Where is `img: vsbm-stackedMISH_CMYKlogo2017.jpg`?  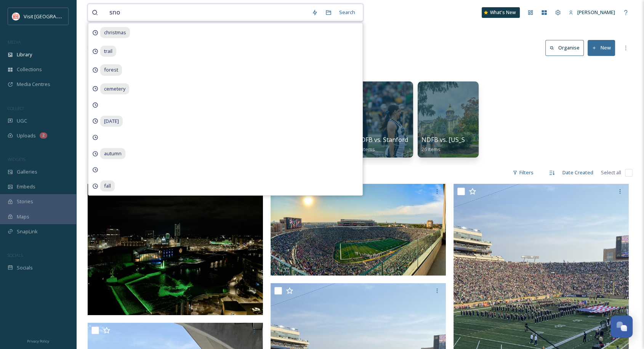 img: vsbm-stackedMISH_CMYKlogo2017.jpg is located at coordinates (16, 16).